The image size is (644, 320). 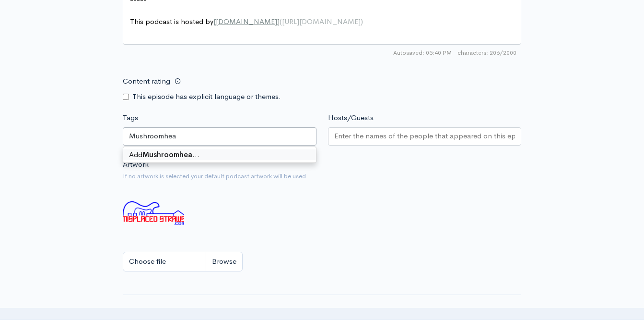 What do you see at coordinates (487, 53) in the screenshot?
I see `span: 206/2000` at bounding box center [487, 53].